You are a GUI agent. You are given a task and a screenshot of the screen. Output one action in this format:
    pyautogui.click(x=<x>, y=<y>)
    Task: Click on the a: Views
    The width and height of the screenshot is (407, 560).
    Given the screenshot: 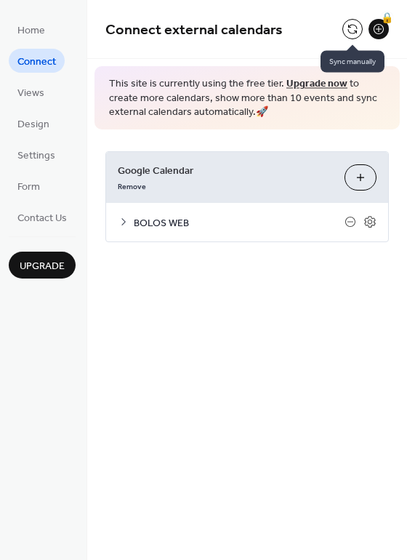 What is the action you would take?
    pyautogui.click(x=31, y=92)
    